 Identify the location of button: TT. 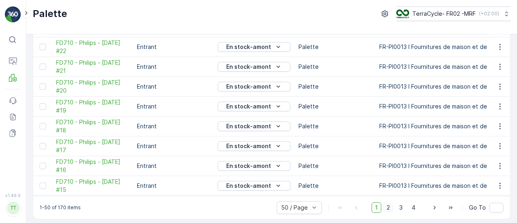
(13, 208).